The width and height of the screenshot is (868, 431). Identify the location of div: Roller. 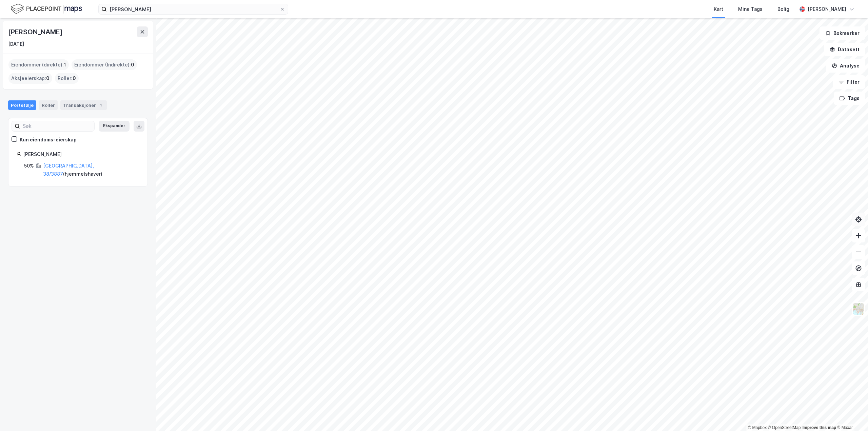
(48, 105).